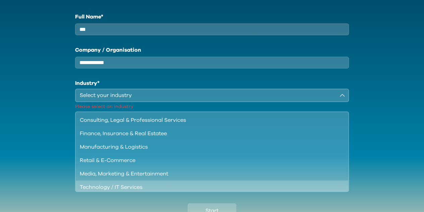 The width and height of the screenshot is (424, 212). Describe the element at coordinates (212, 95) in the screenshot. I see `button: Select your industry` at that location.